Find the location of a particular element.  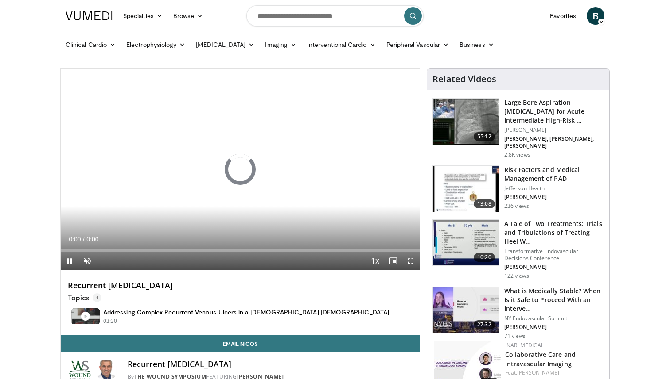

span: B is located at coordinates (595, 16).